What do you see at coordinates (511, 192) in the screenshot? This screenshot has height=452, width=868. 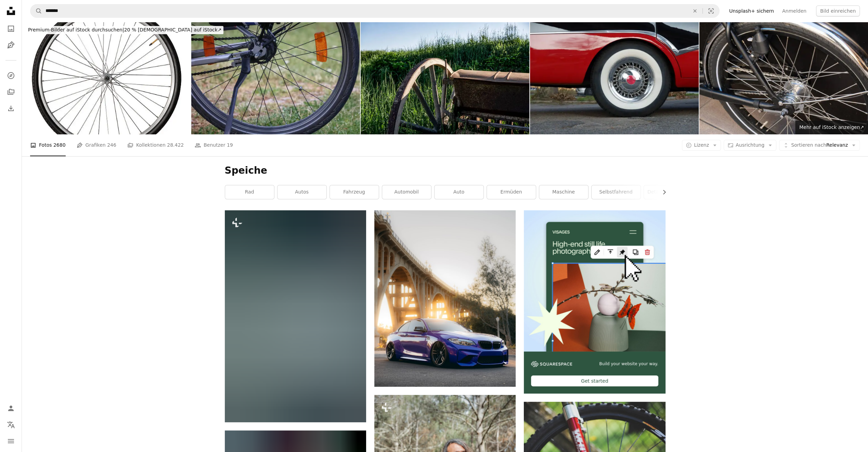 I see `a: ermüden` at bounding box center [511, 192].